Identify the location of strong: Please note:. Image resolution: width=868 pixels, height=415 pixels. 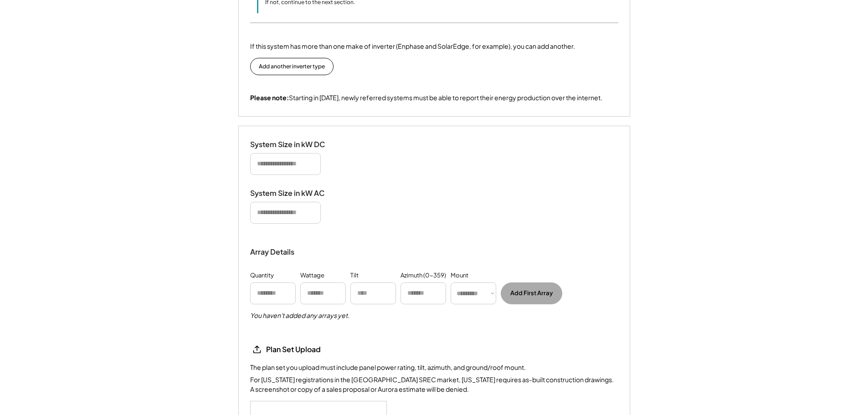
(269, 98).